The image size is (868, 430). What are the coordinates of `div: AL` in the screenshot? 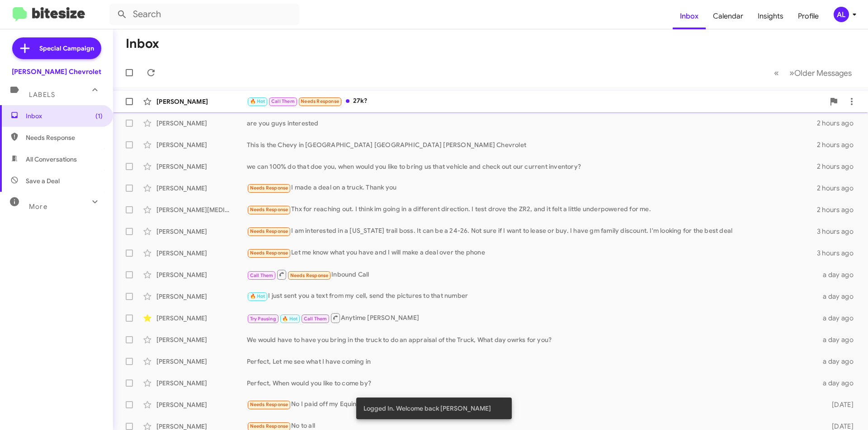 It's located at (841, 14).